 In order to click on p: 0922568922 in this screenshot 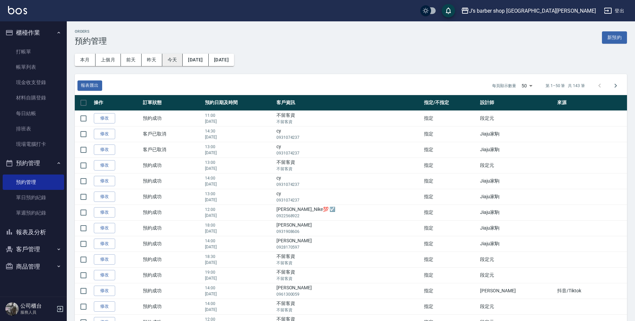, I will do `click(349, 216)`.